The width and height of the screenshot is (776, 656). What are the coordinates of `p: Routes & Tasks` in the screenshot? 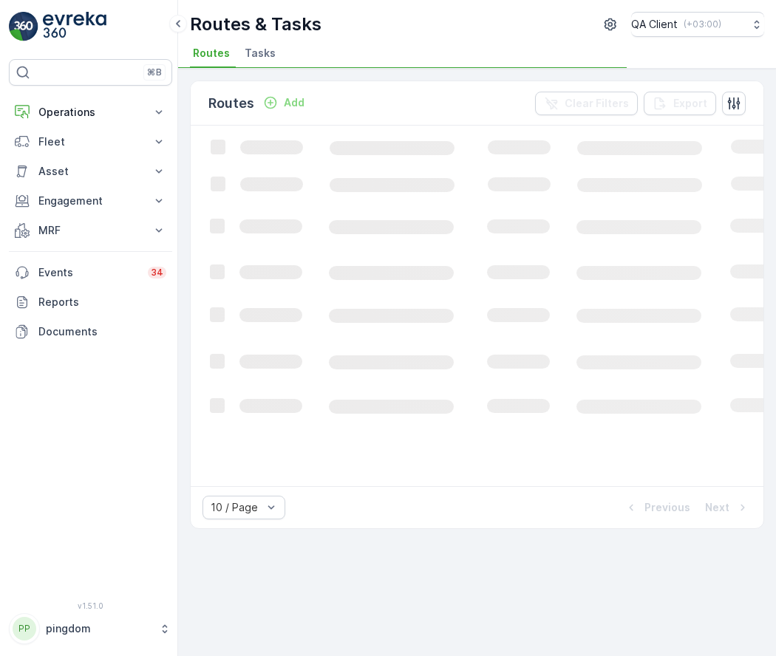 It's located at (256, 24).